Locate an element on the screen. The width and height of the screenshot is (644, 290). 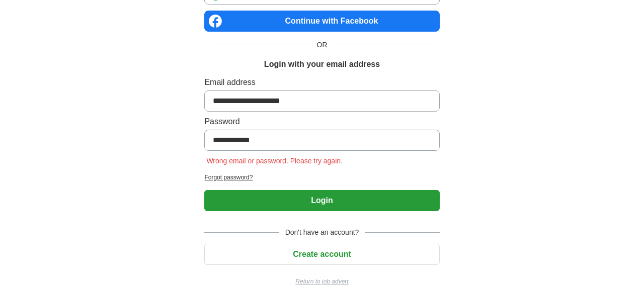
button: Create account is located at coordinates (321, 254).